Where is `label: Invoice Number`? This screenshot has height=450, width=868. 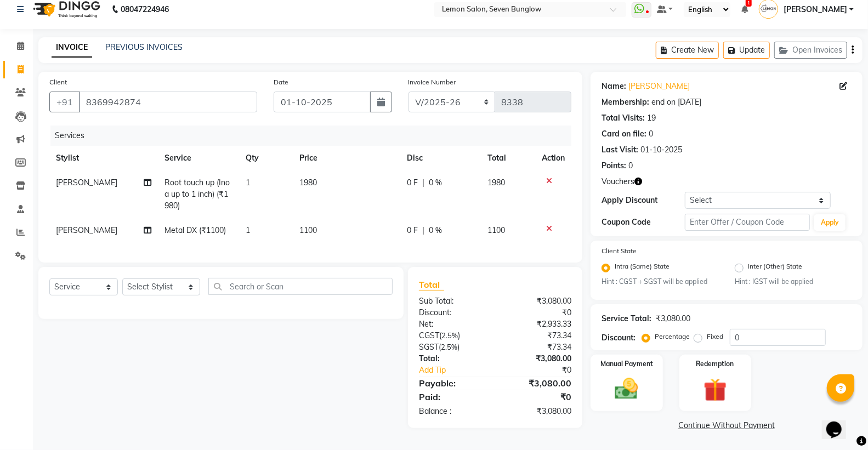 label: Invoice Number is located at coordinates (432, 83).